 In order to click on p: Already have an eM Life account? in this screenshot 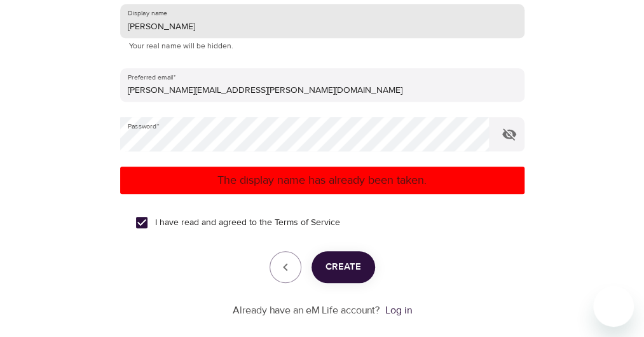, I will do `click(307, 310)`.